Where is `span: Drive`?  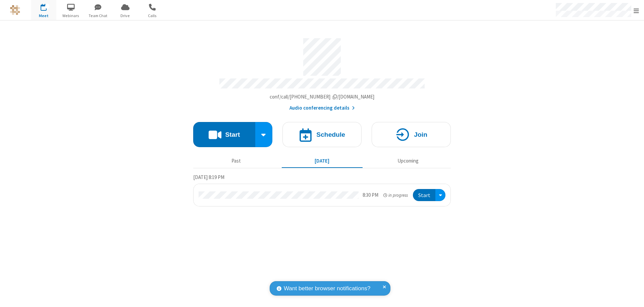
span: Drive is located at coordinates (125, 16).